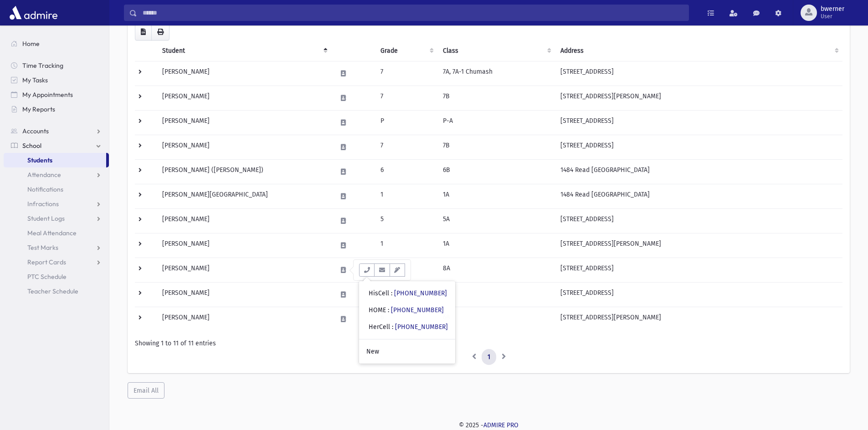  Describe the element at coordinates (43, 204) in the screenshot. I see `span: Infractions` at that location.